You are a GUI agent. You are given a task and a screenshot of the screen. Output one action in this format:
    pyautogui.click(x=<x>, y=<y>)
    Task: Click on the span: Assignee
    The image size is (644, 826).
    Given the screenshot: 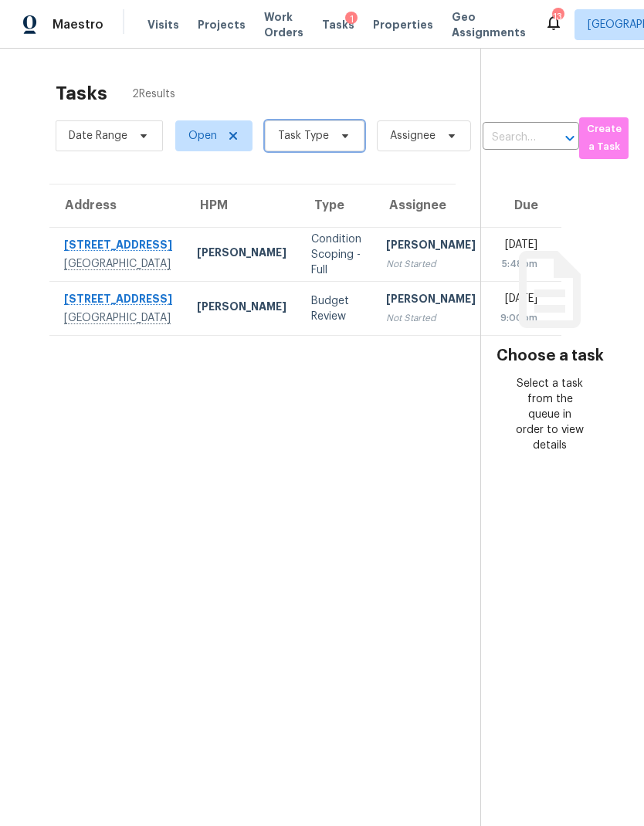 What is the action you would take?
    pyautogui.click(x=412, y=136)
    